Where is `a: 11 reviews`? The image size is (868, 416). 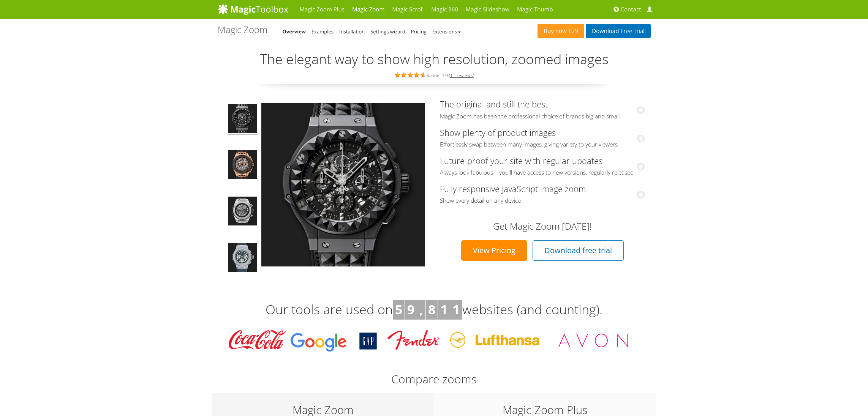
a: 11 reviews is located at coordinates (462, 75).